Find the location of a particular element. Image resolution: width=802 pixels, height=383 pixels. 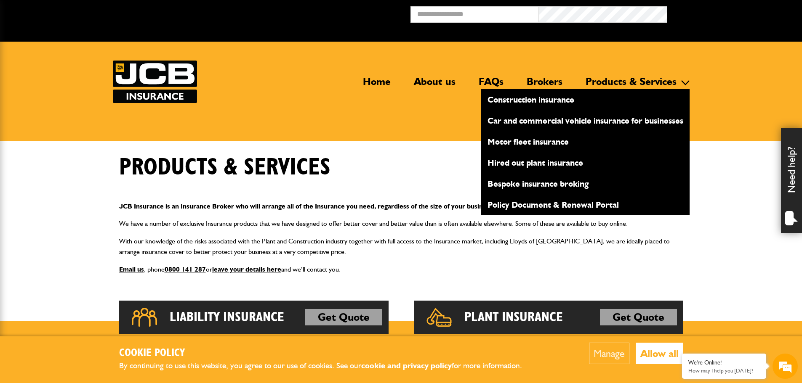

a: Bespoke insurance broking is located at coordinates (585, 184).